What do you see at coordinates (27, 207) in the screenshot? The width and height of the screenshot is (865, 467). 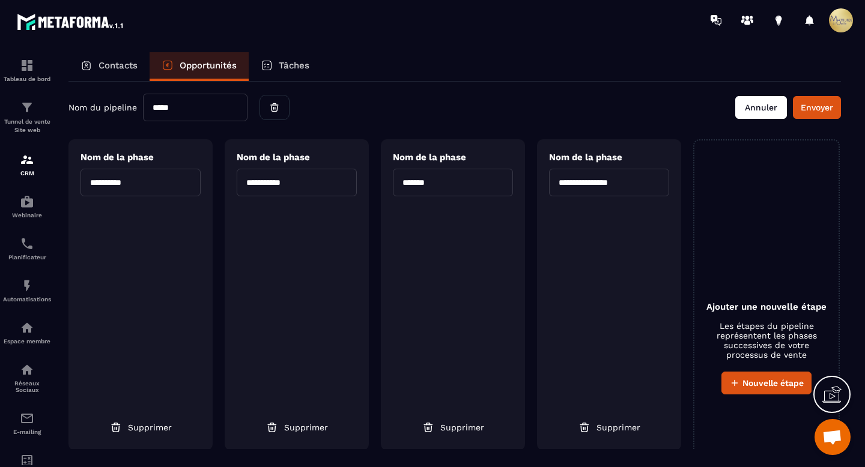 I see `a: automationsautomationsWebinaire` at bounding box center [27, 207].